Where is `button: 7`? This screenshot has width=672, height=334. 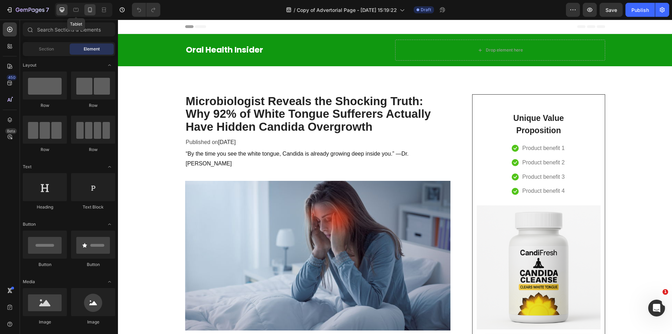
button: 7 is located at coordinates (27, 10).